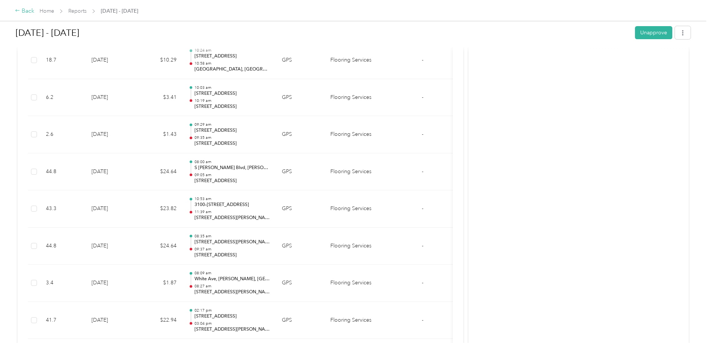 This screenshot has height=356, width=710. I want to click on td: 18.7, so click(63, 60).